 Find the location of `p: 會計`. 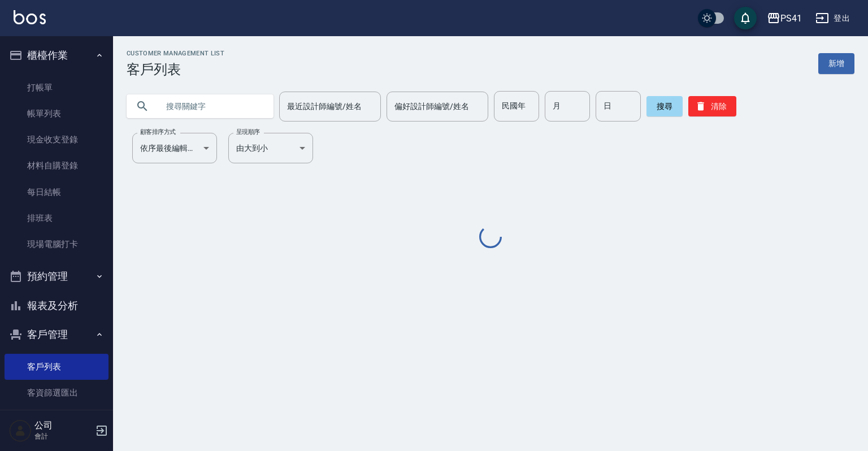

p: 會計 is located at coordinates (63, 436).